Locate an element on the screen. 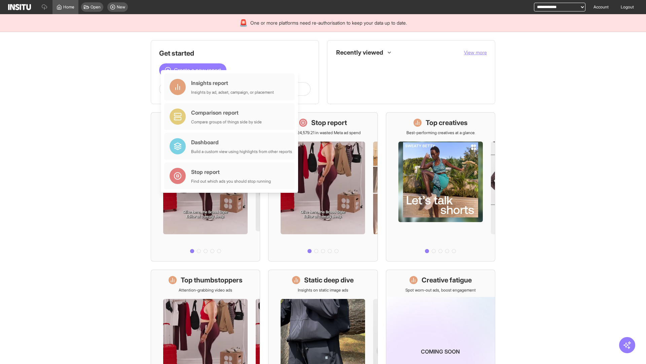 The width and height of the screenshot is (646, 364). div: Dashboard is located at coordinates (242, 142).